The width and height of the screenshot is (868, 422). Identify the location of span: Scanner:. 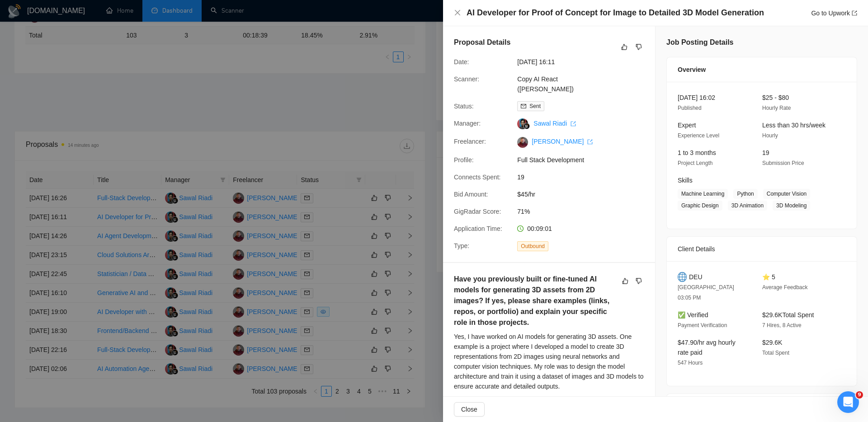
(467, 79).